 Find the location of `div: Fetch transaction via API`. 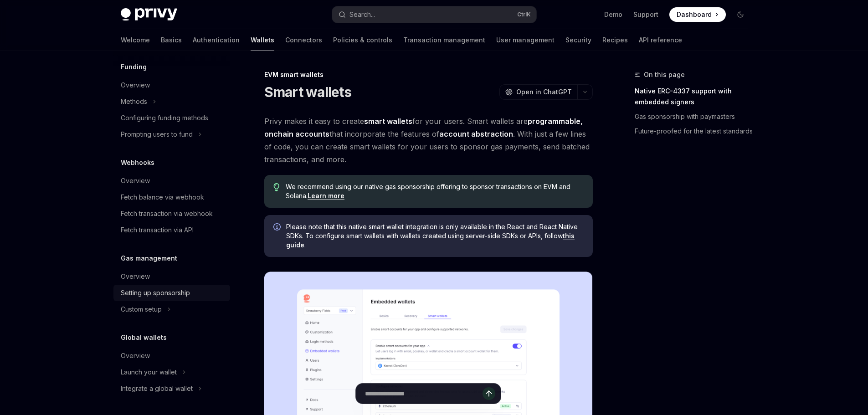

div: Fetch transaction via API is located at coordinates (157, 230).